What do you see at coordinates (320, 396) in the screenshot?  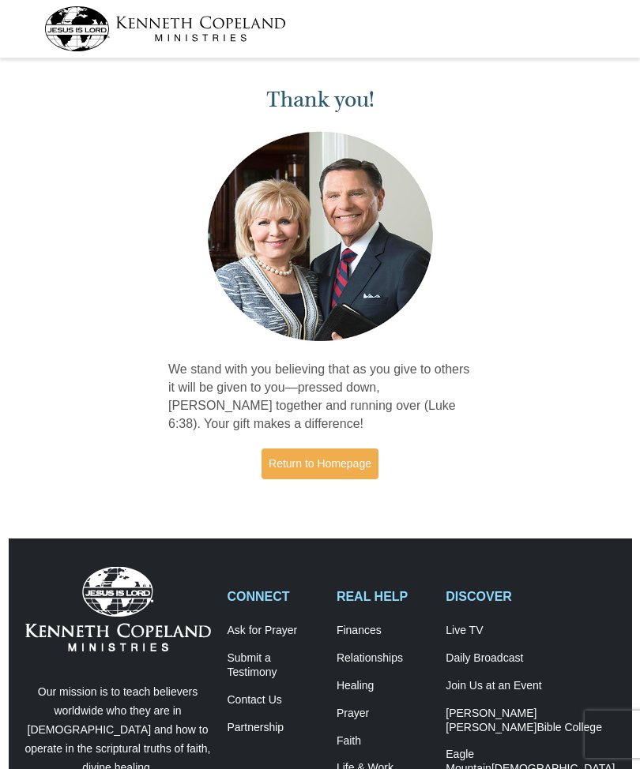 I see `p: We stand with you believing that as you give to others it will be given to you—pressed down, [PER...` at bounding box center [320, 396].